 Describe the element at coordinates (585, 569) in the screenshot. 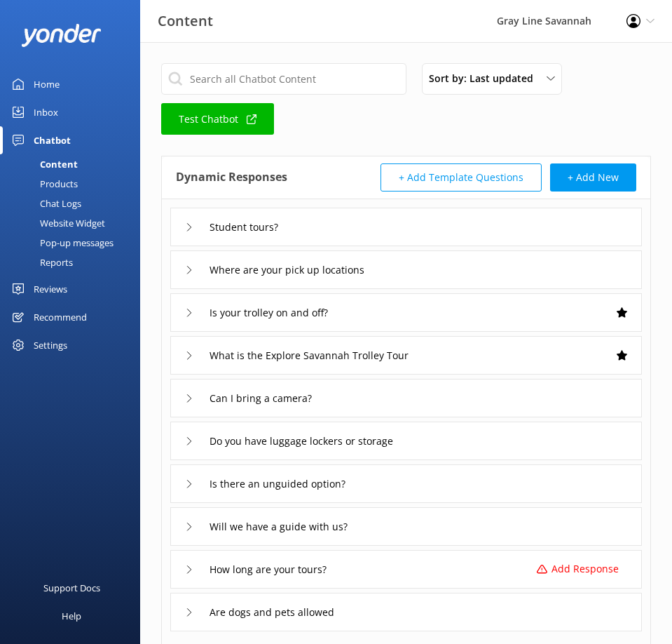

I see `p: Add Response` at that location.